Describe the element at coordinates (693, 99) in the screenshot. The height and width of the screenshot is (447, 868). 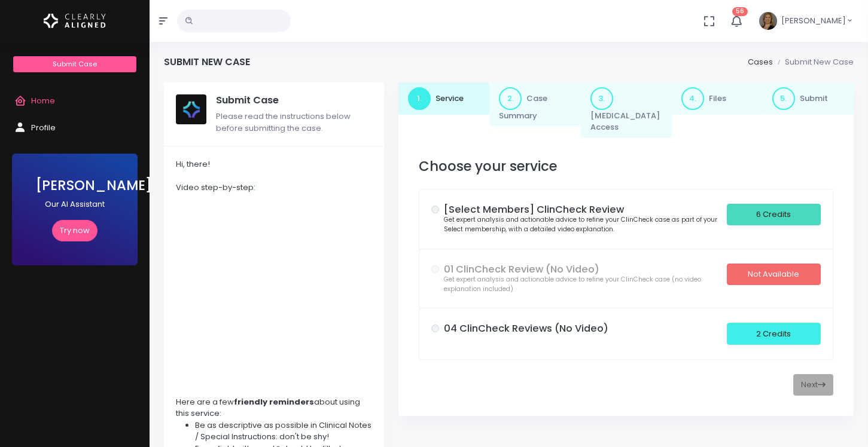
I see `span: 4.` at that location.